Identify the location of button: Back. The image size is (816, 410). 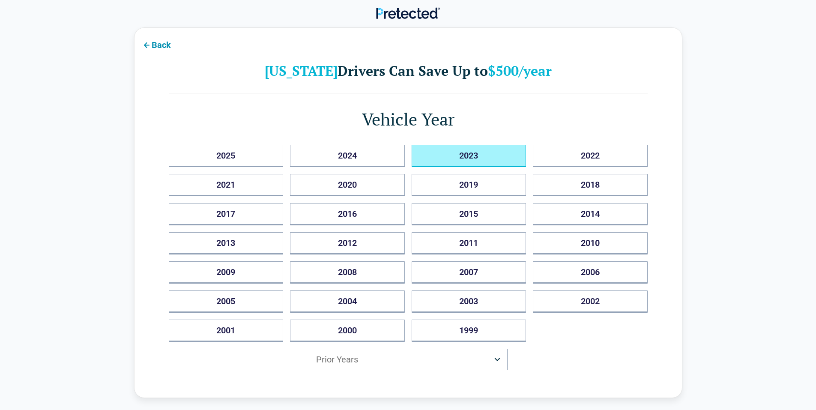
(156, 44).